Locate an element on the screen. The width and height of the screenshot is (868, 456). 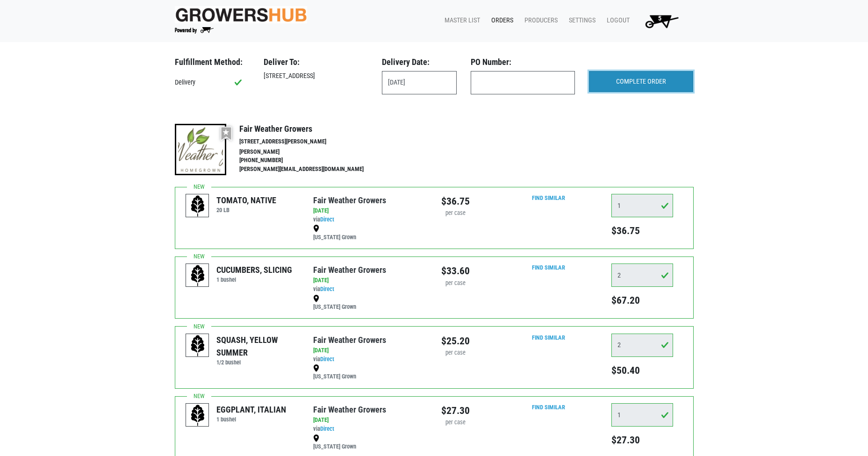
div: TOMATO, NATIVE is located at coordinates (246, 200).